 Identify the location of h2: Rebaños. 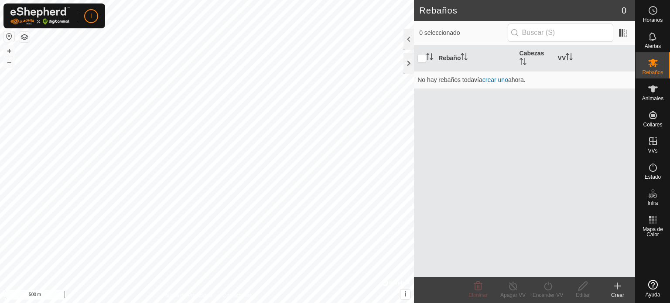
(521, 10).